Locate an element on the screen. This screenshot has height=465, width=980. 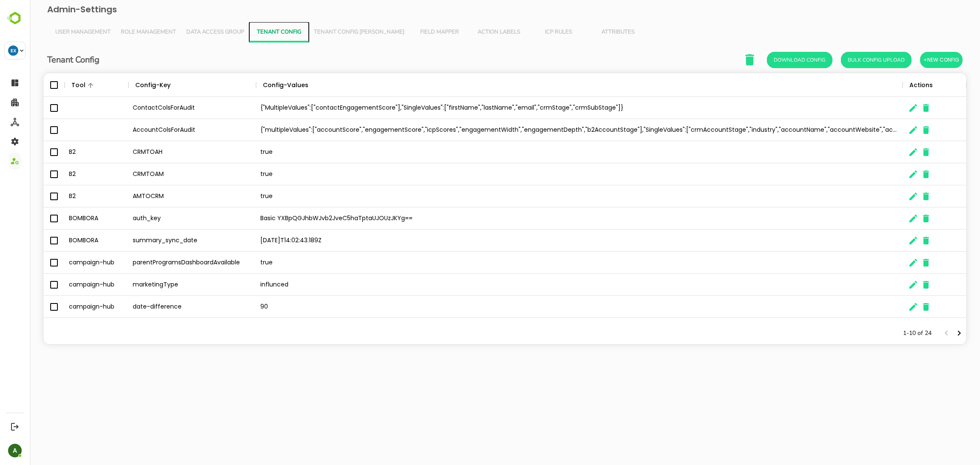
div: AMTOCRM is located at coordinates (163, 197).